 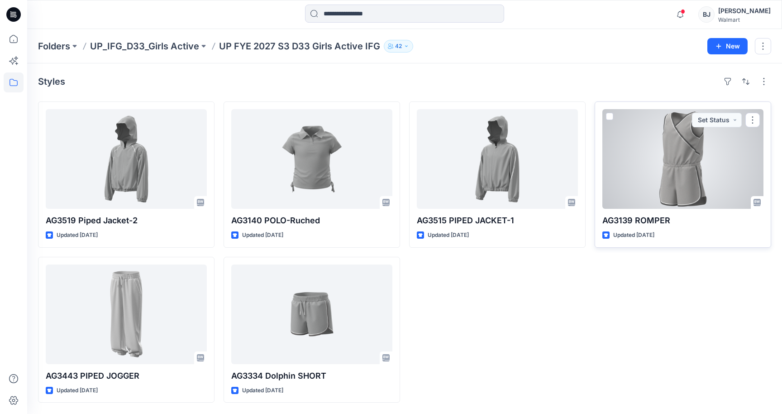 What do you see at coordinates (398, 46) in the screenshot?
I see `p: 42` at bounding box center [398, 46].